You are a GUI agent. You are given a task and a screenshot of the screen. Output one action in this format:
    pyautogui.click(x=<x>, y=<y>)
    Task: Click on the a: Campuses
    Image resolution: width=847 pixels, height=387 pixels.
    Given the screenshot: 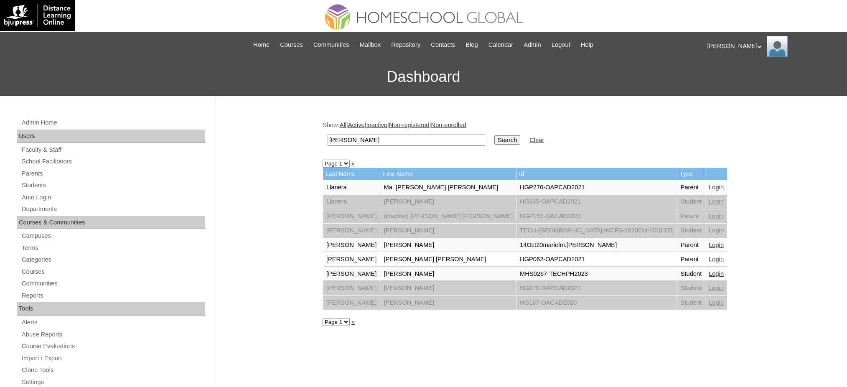 What is the action you would take?
    pyautogui.click(x=113, y=236)
    